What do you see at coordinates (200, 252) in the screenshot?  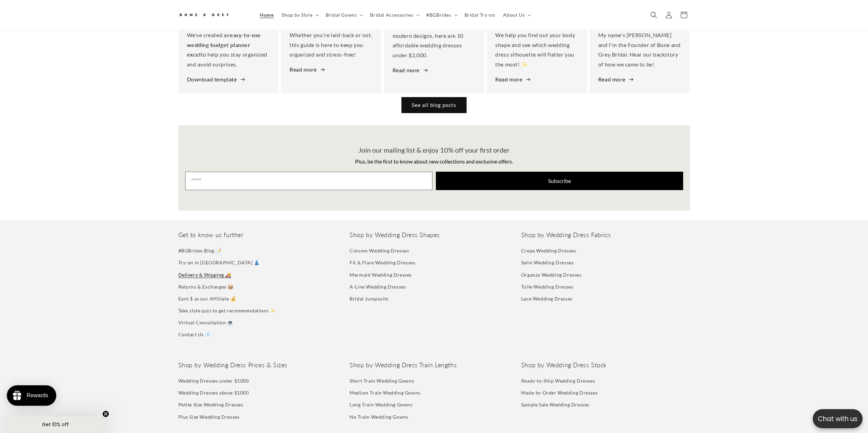 I see `a: #BGBrides Blog 📝` at bounding box center [200, 252].